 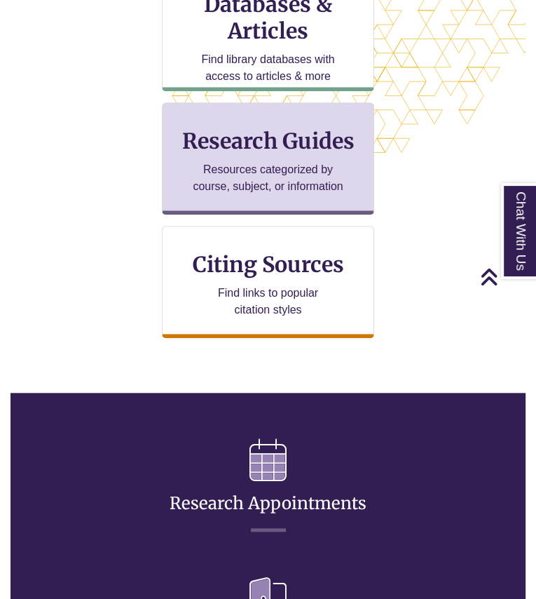 I want to click on h3: Research Guides, so click(x=269, y=141).